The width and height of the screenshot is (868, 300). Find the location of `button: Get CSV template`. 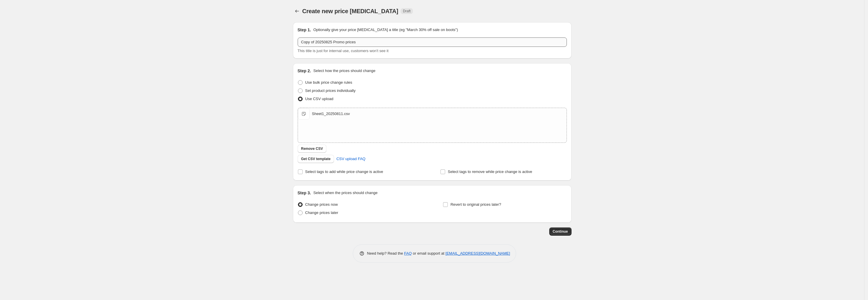

button: Get CSV template is located at coordinates (315, 159).